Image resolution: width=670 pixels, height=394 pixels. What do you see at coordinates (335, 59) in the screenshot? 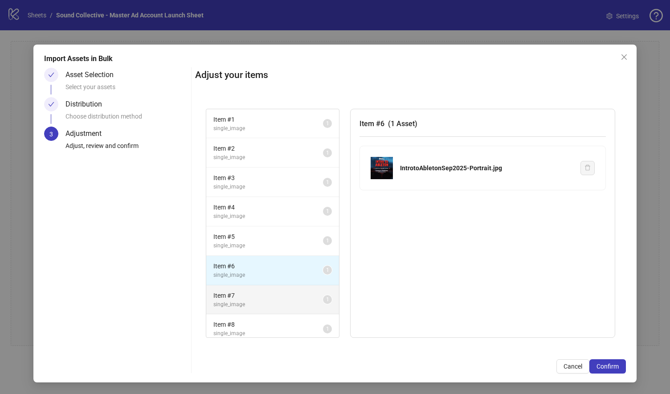
I see `div: Import Assets in Bulk` at bounding box center [335, 59].